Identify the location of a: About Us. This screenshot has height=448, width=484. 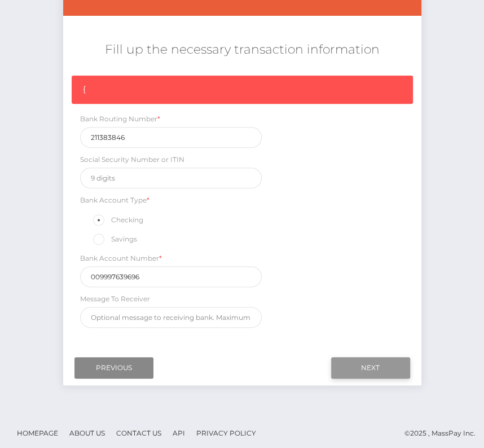
(87, 433).